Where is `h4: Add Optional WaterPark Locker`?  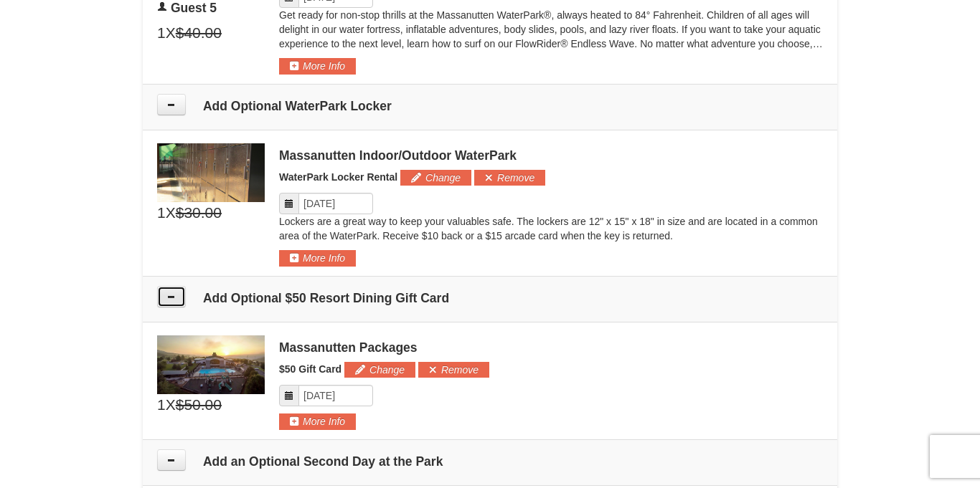
h4: Add Optional WaterPark Locker is located at coordinates (490, 106).